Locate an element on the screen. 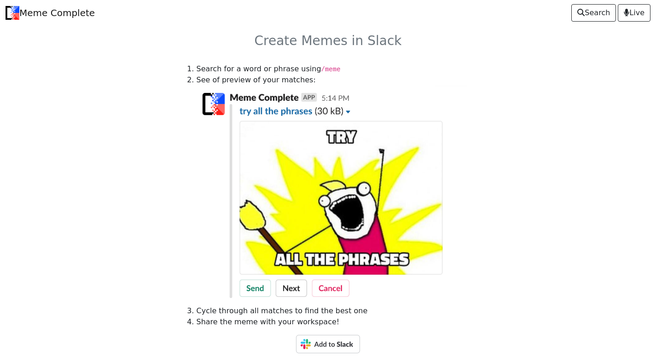  li: Share the meme with your workspace! is located at coordinates (336, 322).